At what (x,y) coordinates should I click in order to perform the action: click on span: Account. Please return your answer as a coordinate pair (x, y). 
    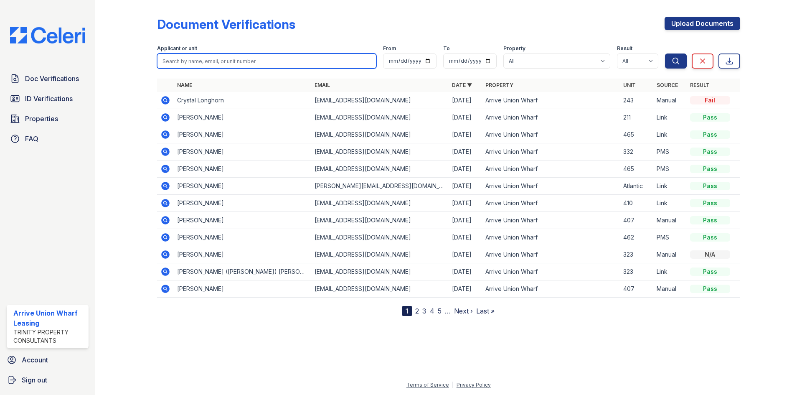
    Looking at the image, I should click on (35, 360).